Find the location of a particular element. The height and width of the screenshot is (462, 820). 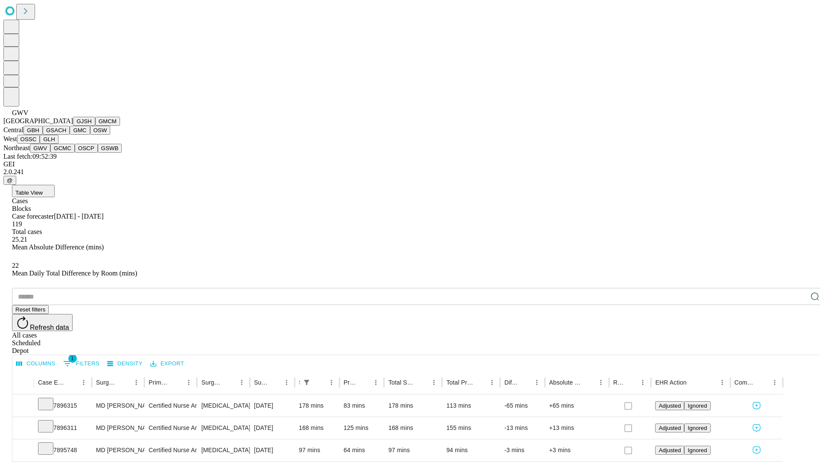

div: 64 mins is located at coordinates (362, 450).